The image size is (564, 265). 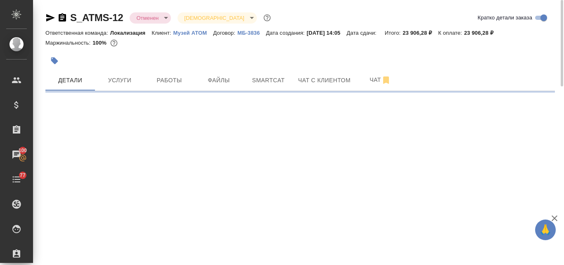 What do you see at coordinates (225, 33) in the screenshot?
I see `p: Договор:` at bounding box center [225, 33].